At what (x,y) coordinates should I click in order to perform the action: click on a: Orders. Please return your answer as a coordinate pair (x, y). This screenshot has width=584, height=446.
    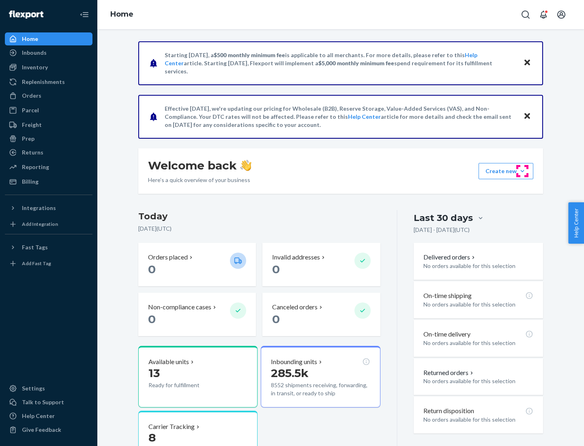
    Looking at the image, I should click on (49, 96).